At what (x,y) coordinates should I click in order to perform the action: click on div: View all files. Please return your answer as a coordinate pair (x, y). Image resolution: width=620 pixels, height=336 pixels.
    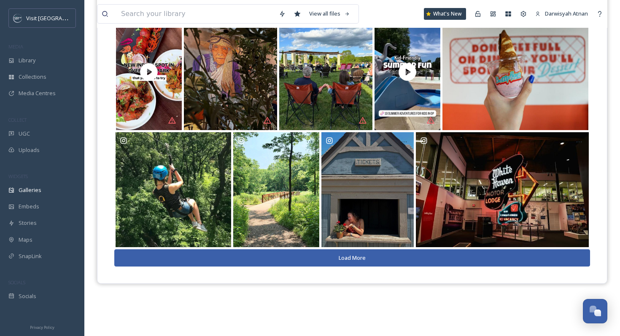
    Looking at the image, I should click on (329, 13).